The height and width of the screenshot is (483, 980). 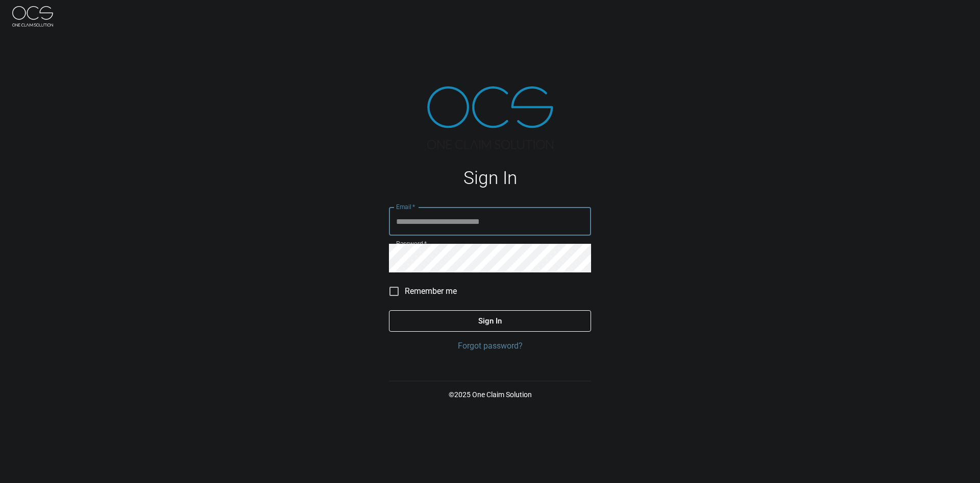 What do you see at coordinates (490, 394) in the screenshot?
I see `p: © 2025 One Claim Solution` at bounding box center [490, 394].